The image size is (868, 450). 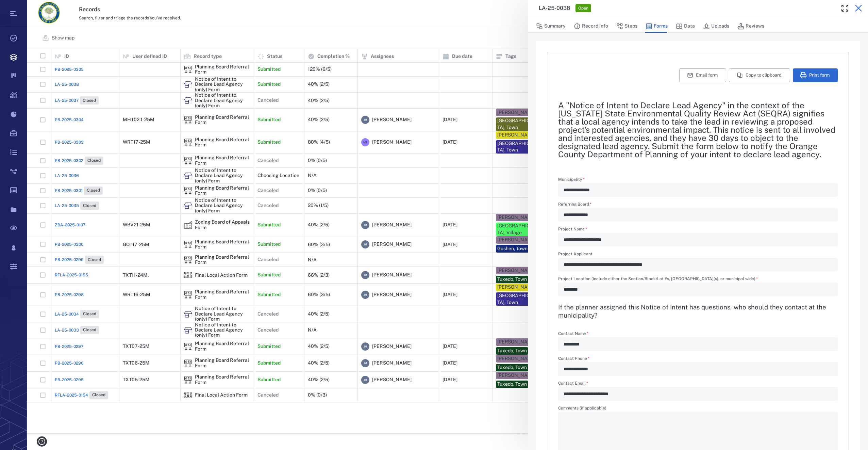 What do you see at coordinates (698, 334) in the screenshot?
I see `label: Contact Name` at bounding box center [698, 334].